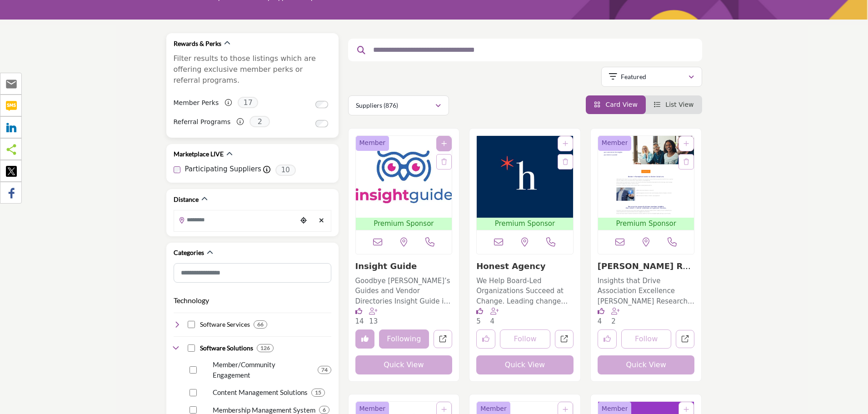 The width and height of the screenshot is (868, 414). What do you see at coordinates (260, 324) in the screenshot?
I see `b: 66` at bounding box center [260, 324].